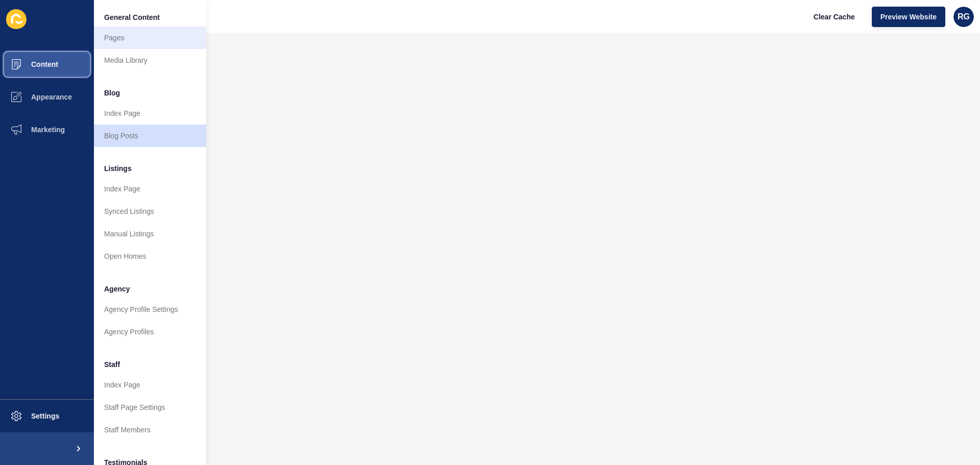  I want to click on span: Listings, so click(118, 168).